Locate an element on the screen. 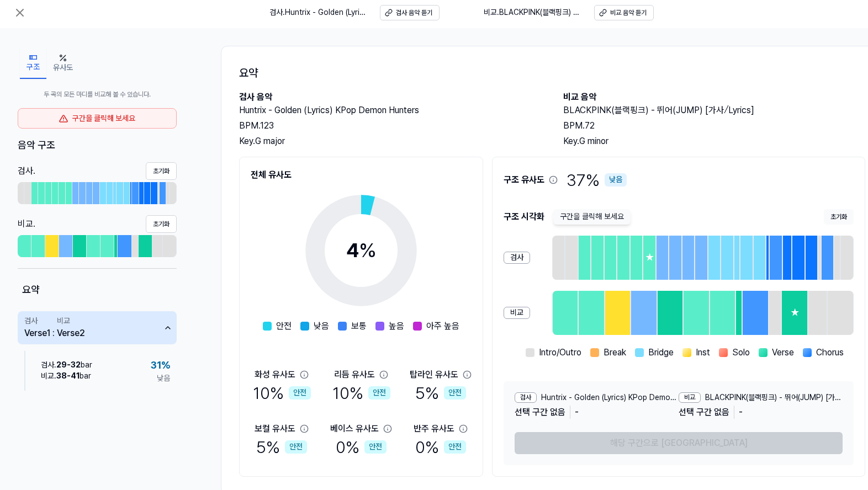 This screenshot has width=868, height=490. span: 비교 . BLACKPINK(블랙핑크) - 뛰어(JUMP) [가사⧸Lyrics] is located at coordinates (532, 13).